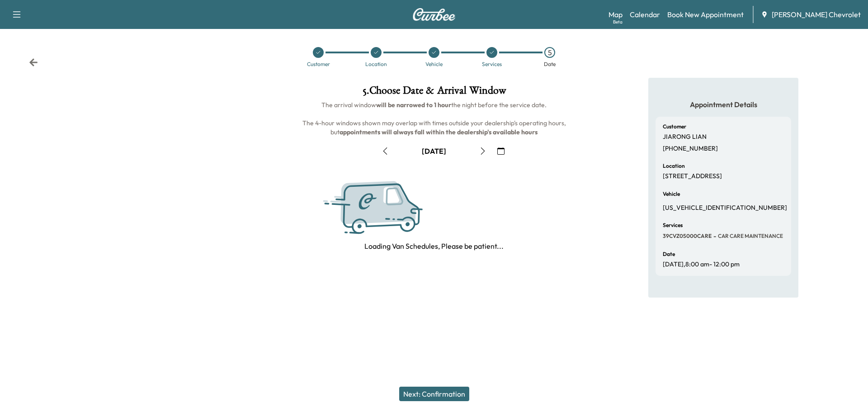 This screenshot has width=868, height=412. I want to click on h6: Date, so click(668, 254).